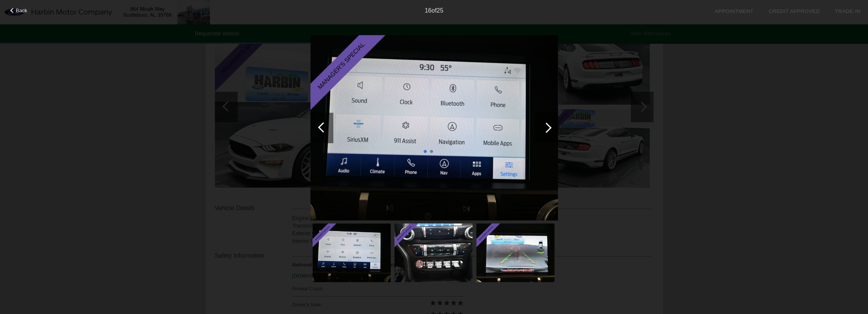  Describe the element at coordinates (848, 11) in the screenshot. I see `a: Trade-In` at that location.